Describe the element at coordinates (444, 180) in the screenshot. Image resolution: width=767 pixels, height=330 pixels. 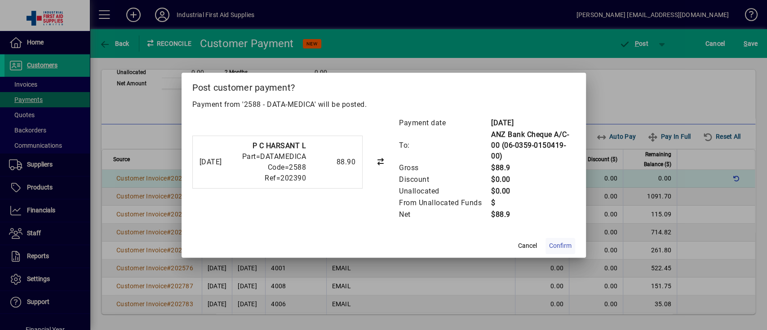
I see `td: Discount` at that location.